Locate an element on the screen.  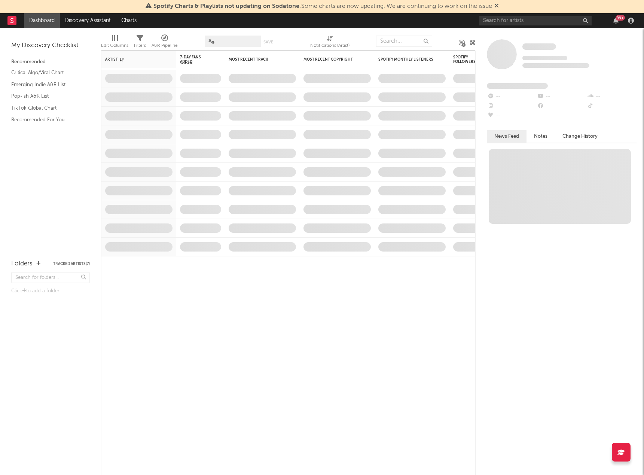
a: Discovery Assistant is located at coordinates (88, 21).